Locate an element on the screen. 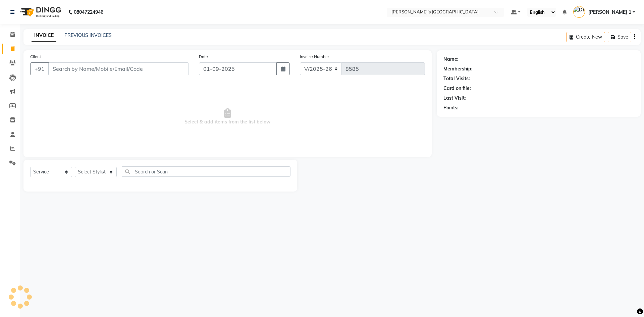 Image resolution: width=644 pixels, height=317 pixels. a: PREVIOUS INVOICES is located at coordinates (88, 35).